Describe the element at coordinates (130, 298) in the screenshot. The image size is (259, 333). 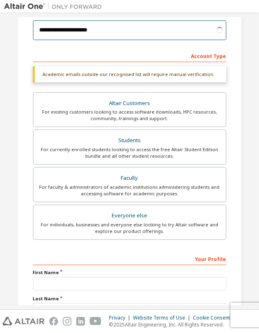
I see `label: Last Name` at that location.